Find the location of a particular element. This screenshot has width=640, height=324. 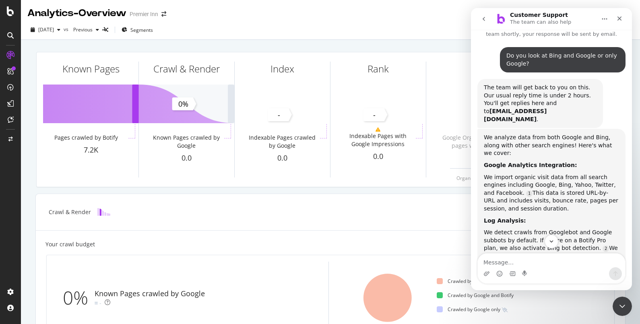

a: Source reference 9275992: is located at coordinates (58, 185).